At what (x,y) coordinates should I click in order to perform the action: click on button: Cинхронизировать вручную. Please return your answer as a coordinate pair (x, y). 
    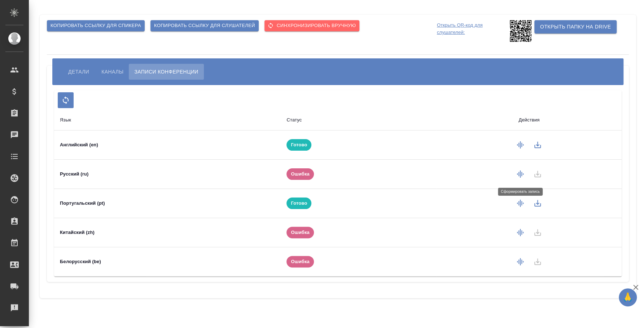
    Looking at the image, I should click on (311, 25).